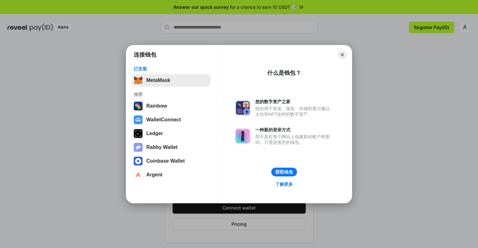 This screenshot has height=248, width=478. I want to click on button: Coinbase Wallet, so click(171, 161).